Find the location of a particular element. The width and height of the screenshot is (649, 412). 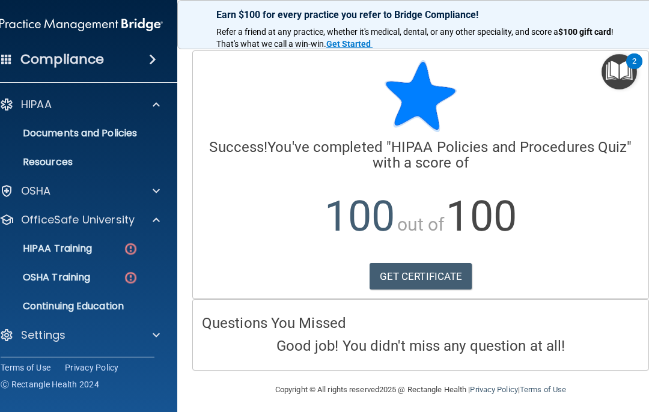

span: Success! is located at coordinates (238, 147).